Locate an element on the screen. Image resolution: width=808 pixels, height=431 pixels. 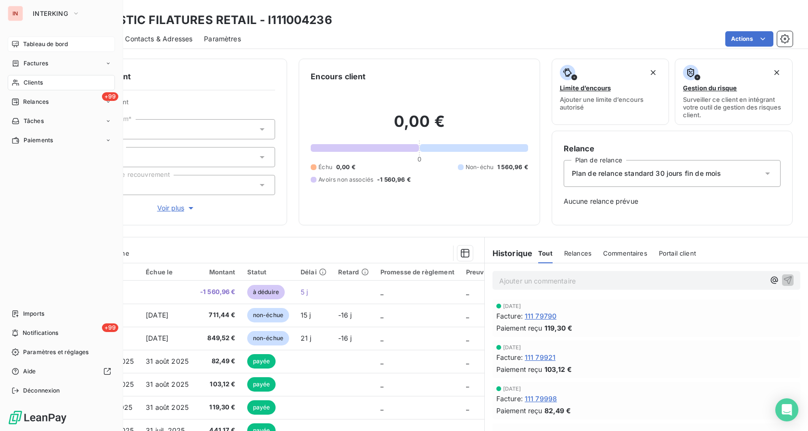
span: Aide is located at coordinates (29, 372).